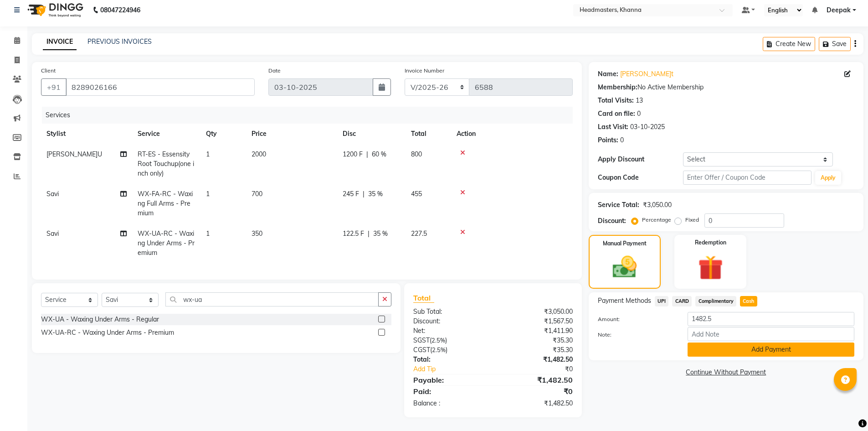 This screenshot has height=431, width=868. What do you see at coordinates (710, 268) in the screenshot?
I see `img: _gift.svg` at bounding box center [710, 268].